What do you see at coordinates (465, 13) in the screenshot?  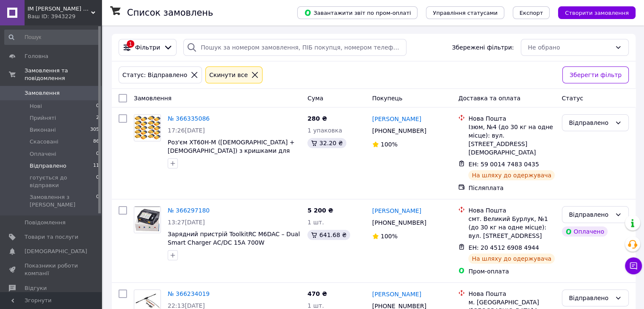 I see `span: Управління статусами` at bounding box center [465, 13].